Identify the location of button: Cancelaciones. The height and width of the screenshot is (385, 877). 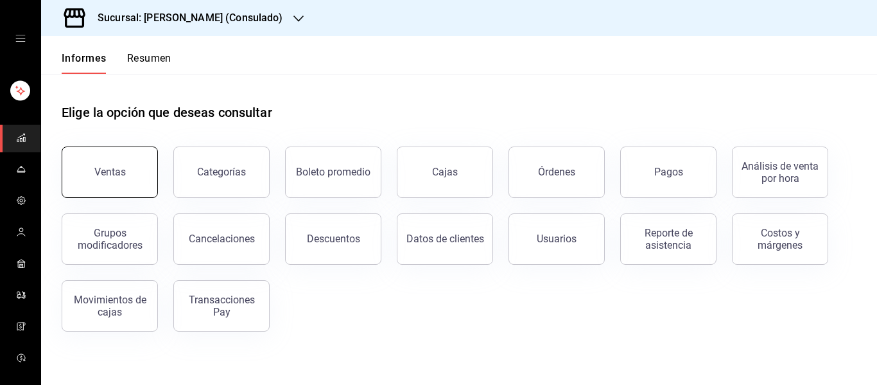
(222, 239).